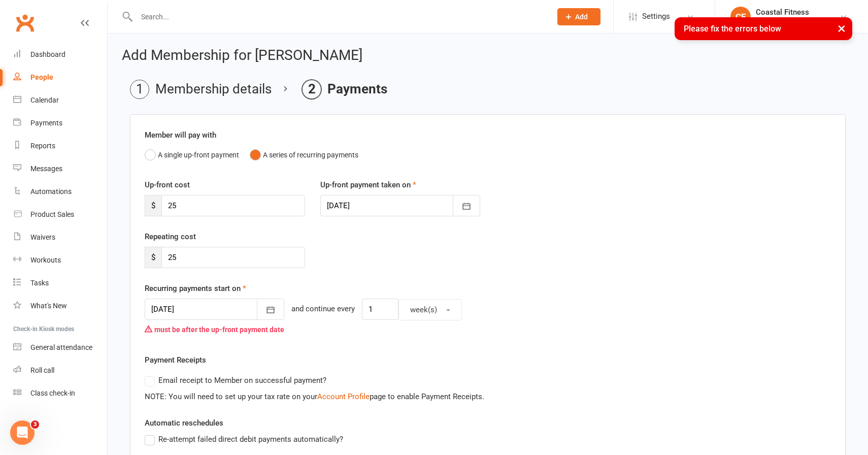 Image resolution: width=868 pixels, height=455 pixels. Describe the element at coordinates (60, 77) in the screenshot. I see `a: People` at that location.